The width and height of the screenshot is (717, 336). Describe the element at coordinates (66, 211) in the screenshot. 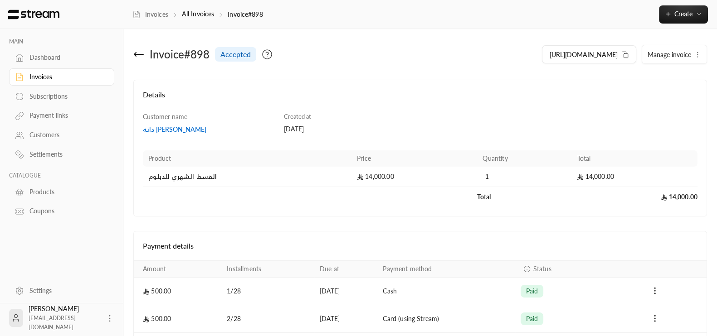

I see `div: Coupons` at that location.